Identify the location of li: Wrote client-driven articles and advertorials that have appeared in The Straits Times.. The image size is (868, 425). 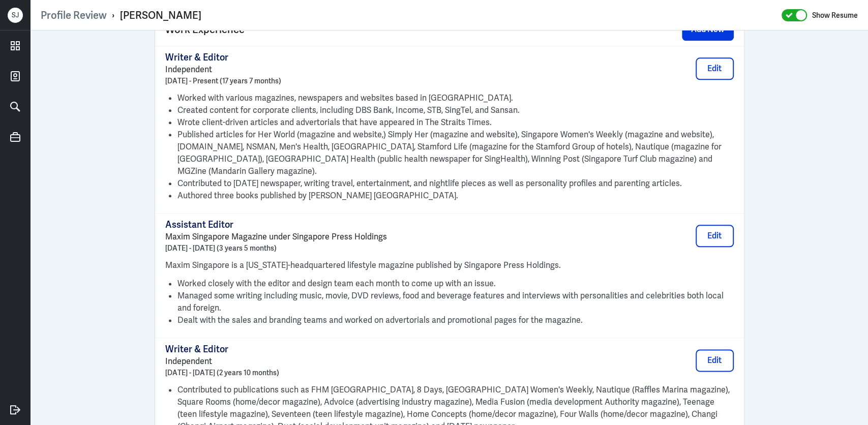
(456, 122).